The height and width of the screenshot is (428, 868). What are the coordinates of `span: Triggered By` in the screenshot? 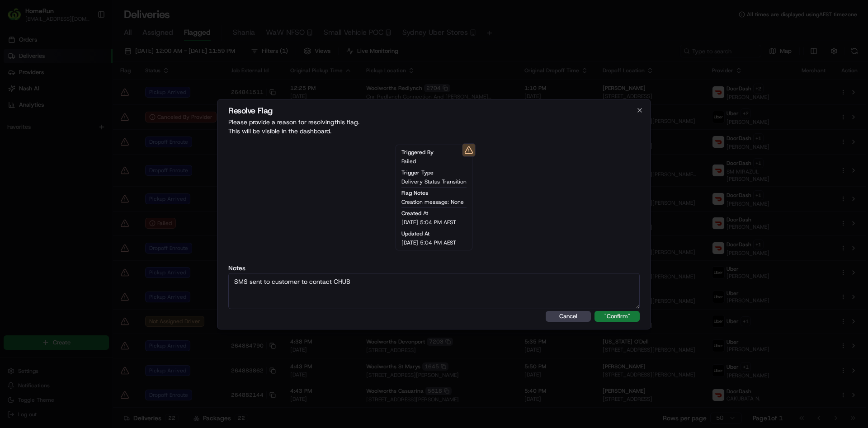 It's located at (417, 152).